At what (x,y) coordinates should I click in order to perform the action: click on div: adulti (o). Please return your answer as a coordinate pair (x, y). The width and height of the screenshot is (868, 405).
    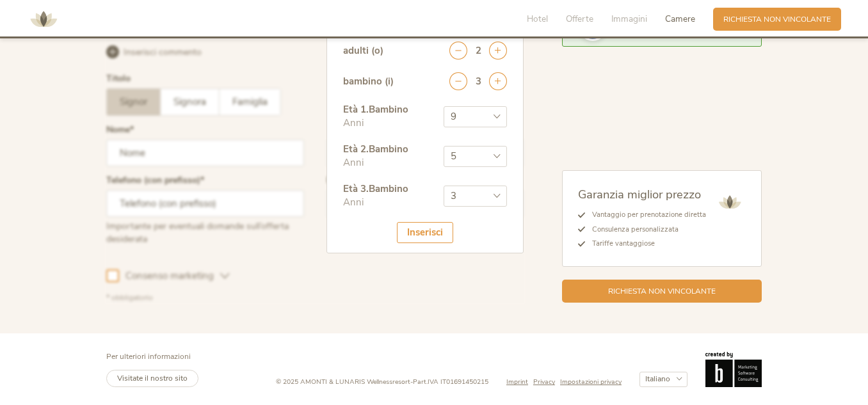
    Looking at the image, I should click on (363, 51).